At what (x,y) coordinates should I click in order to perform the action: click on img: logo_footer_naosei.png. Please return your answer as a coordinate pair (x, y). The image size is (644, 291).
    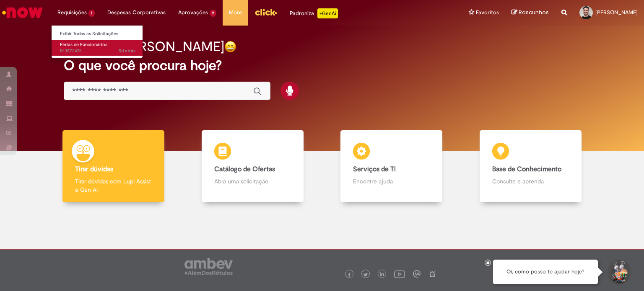
    Looking at the image, I should click on (432, 274).